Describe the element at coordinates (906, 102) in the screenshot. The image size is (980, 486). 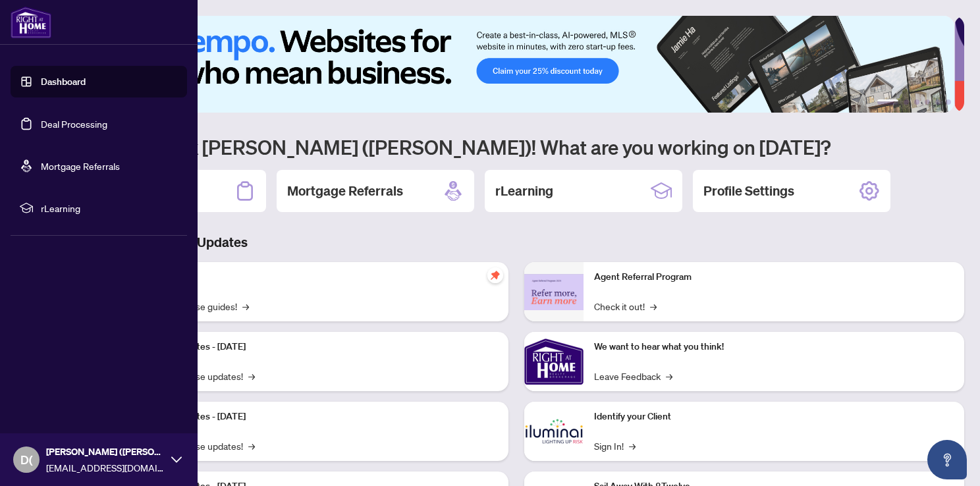
I see `button: 2` at that location.